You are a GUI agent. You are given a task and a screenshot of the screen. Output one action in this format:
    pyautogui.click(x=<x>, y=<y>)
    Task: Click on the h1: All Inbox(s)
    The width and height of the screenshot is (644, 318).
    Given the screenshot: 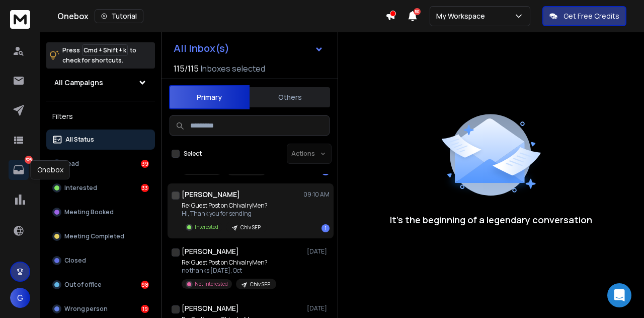 What is the action you would take?
    pyautogui.click(x=201, y=48)
    